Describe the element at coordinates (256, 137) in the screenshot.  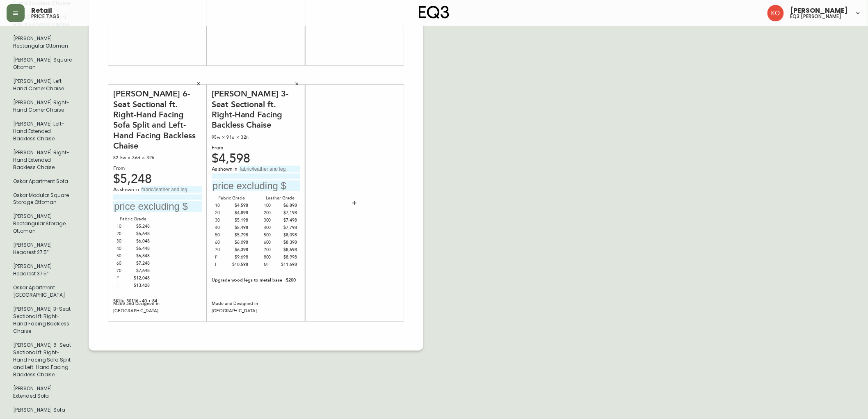
I see `div: 95w × 91d × 32h` at that location.